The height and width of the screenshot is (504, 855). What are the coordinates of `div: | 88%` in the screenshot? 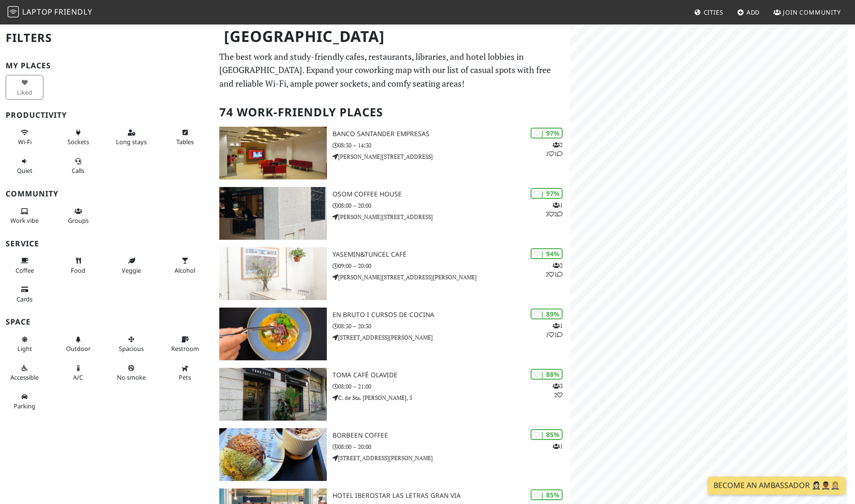 It's located at (546, 374).